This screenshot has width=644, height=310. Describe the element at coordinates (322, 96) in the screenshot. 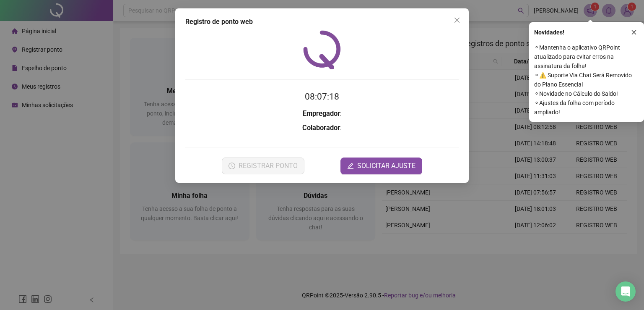

I see `time: 08:07:18` at that location.